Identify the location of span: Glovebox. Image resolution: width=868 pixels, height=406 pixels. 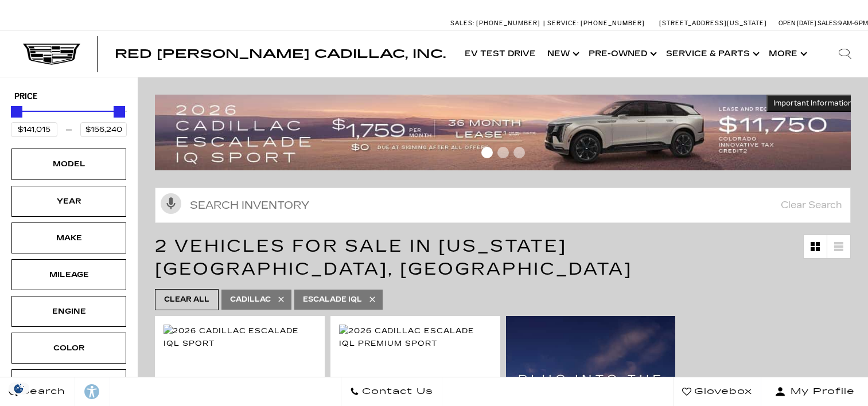
(721, 392).